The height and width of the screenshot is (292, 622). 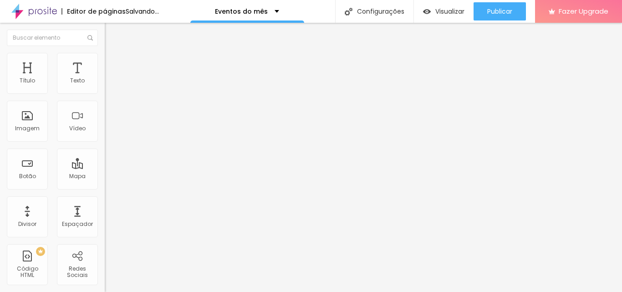 What do you see at coordinates (499, 11) in the screenshot?
I see `span: Publicar` at bounding box center [499, 11].